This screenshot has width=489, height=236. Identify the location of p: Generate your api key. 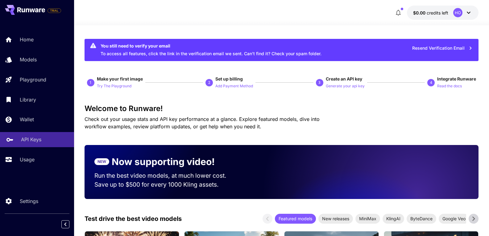
(345, 86).